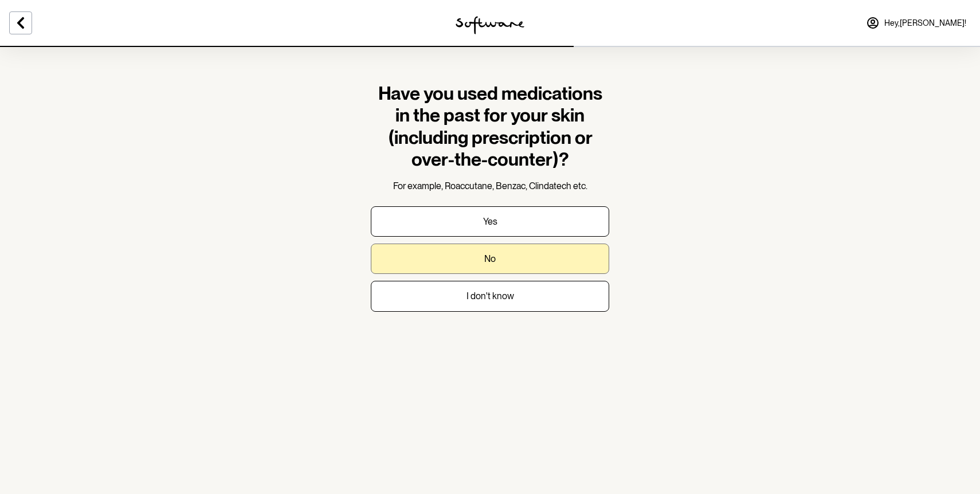 The height and width of the screenshot is (494, 980). Describe the element at coordinates (490, 259) in the screenshot. I see `button: No` at that location.